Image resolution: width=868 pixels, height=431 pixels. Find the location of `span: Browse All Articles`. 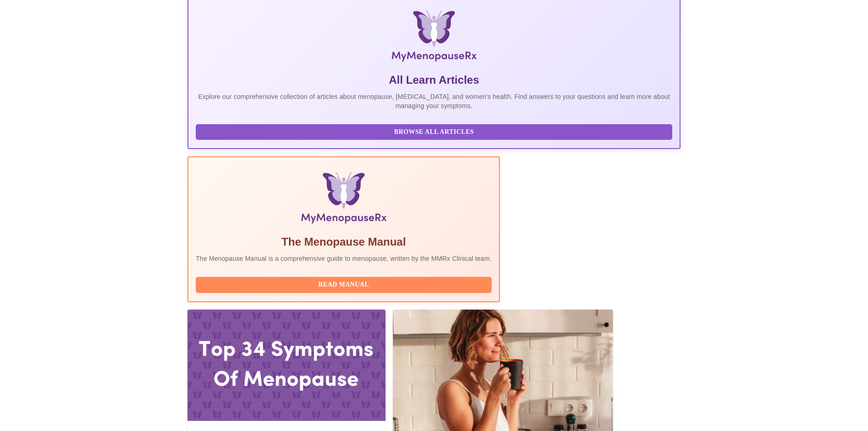

span: Browse All Articles is located at coordinates (434, 132).